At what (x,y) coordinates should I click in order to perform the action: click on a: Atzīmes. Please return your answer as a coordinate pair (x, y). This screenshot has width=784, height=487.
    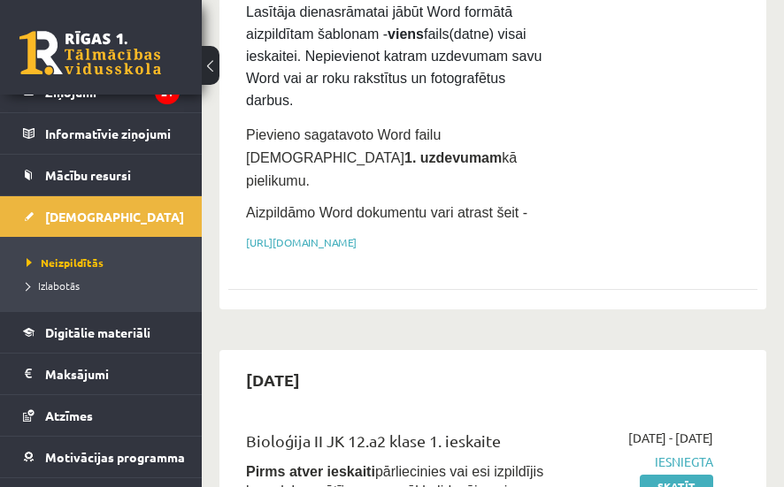
    Looking at the image, I should click on (101, 416).